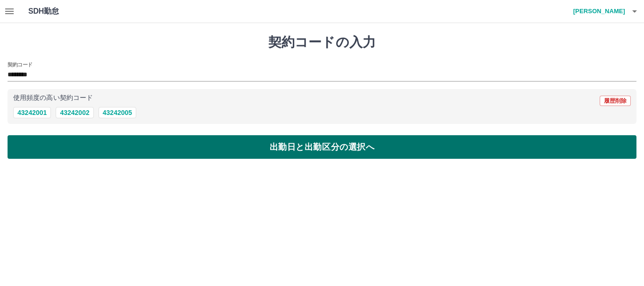 The height and width of the screenshot is (286, 644). I want to click on button: 履歴削除, so click(615, 101).